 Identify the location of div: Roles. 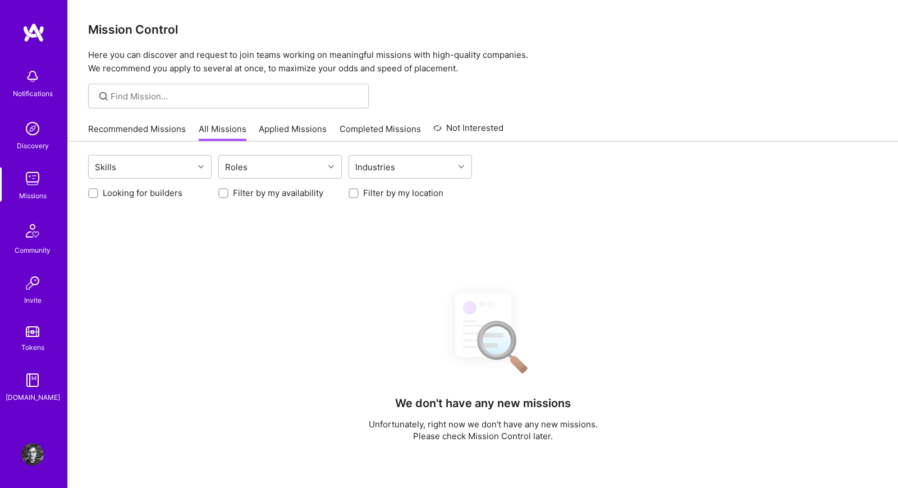
(236, 167).